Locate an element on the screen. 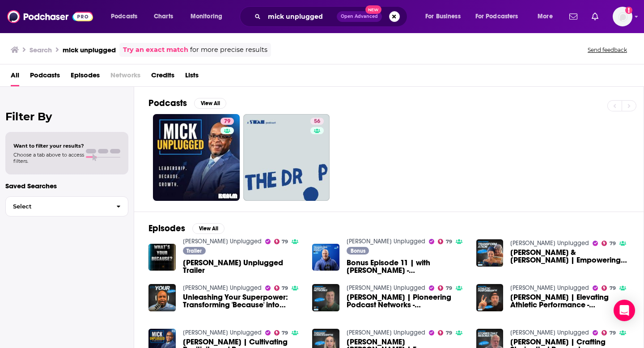  img: Mick Unplugged Trailer is located at coordinates (162, 257).